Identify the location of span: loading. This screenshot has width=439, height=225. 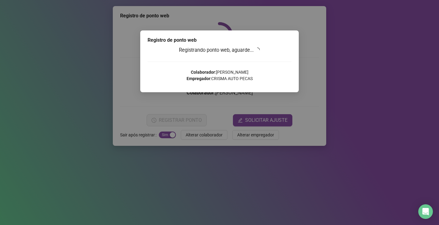
(257, 50).